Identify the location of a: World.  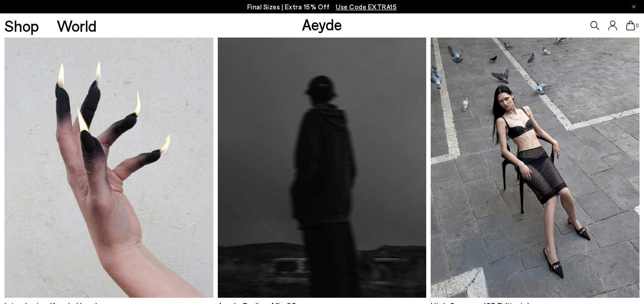
(77, 25).